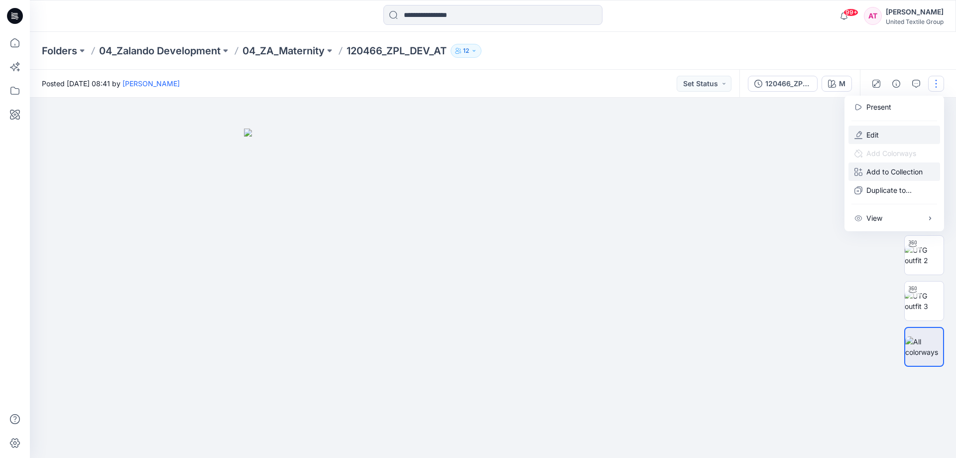 The image size is (956, 458). What do you see at coordinates (874, 218) in the screenshot?
I see `p: View` at bounding box center [874, 218].